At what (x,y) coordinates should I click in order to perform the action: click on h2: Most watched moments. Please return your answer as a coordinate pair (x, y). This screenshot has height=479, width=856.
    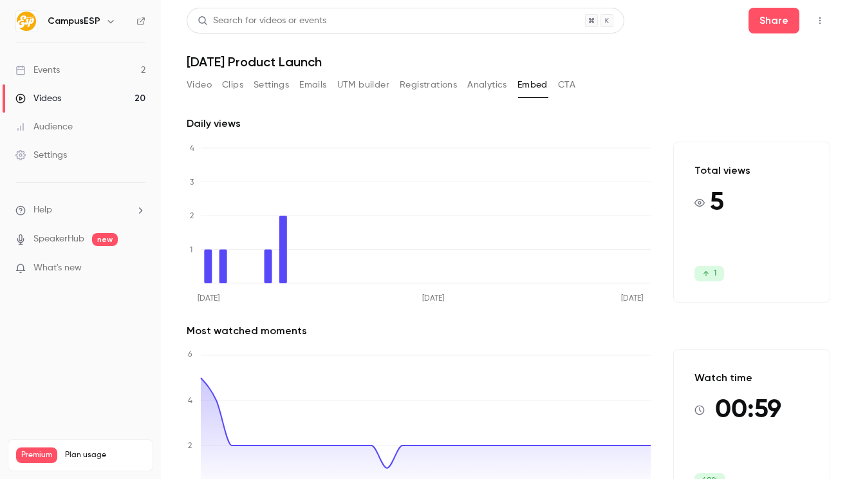
    Looking at the image, I should click on (508, 331).